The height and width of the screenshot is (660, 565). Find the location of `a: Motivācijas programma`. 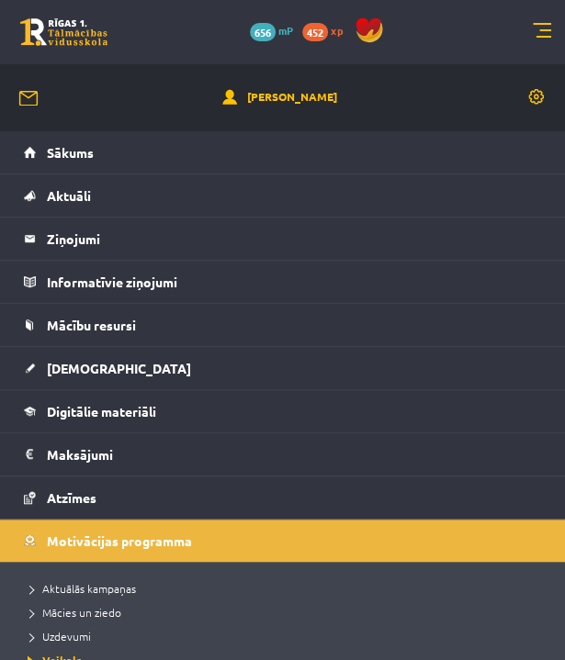

a: Motivācijas programma is located at coordinates (283, 541).